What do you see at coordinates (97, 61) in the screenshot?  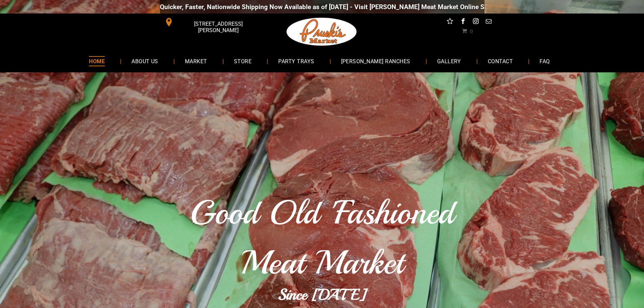 I see `a: HOME` at bounding box center [97, 61].